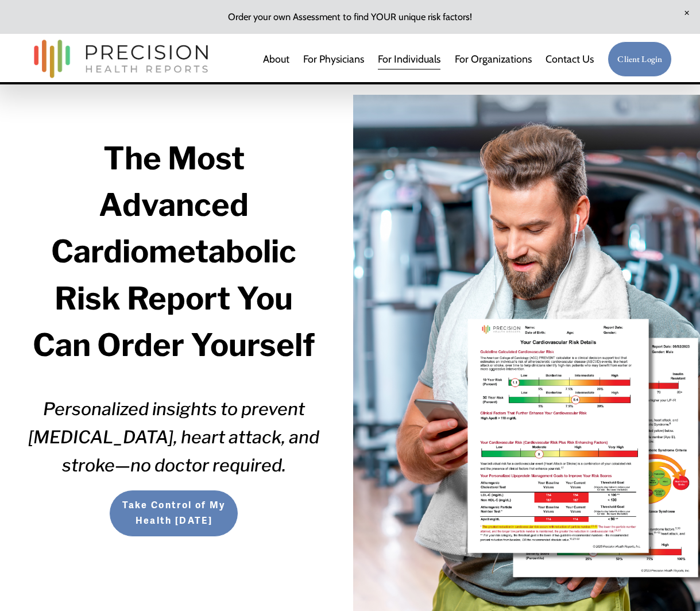 This screenshot has height=611, width=700. I want to click on a: For Individuals, so click(409, 59).